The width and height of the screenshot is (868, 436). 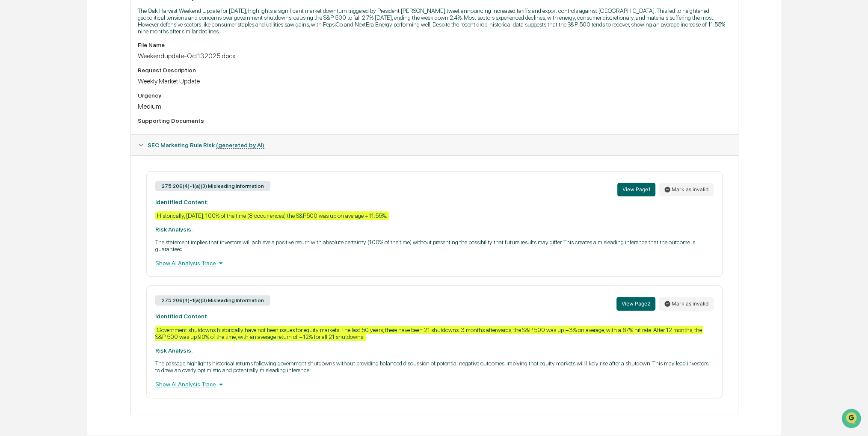 What do you see at coordinates (11, 11) in the screenshot?
I see `button: Open customer support` at bounding box center [11, 11].